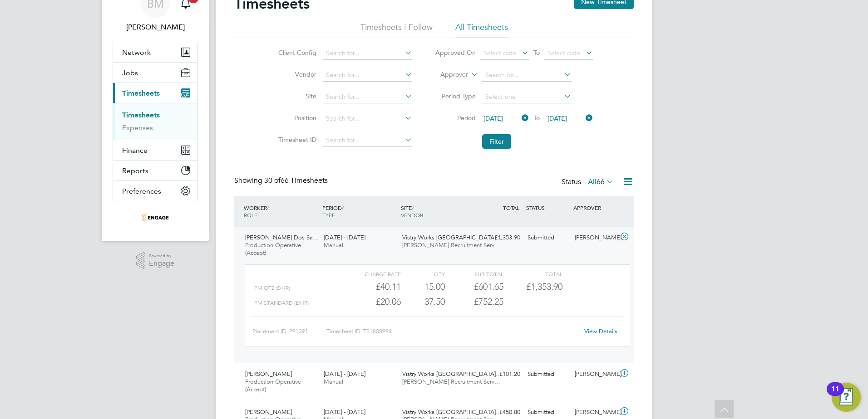 The width and height of the screenshot is (868, 419). I want to click on label: Period, so click(455, 118).